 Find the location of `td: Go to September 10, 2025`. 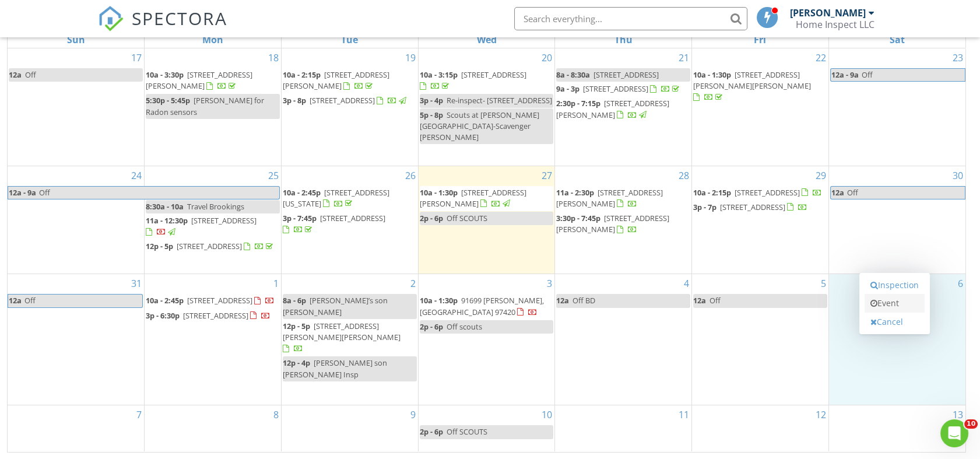

td: Go to September 10, 2025 is located at coordinates (486, 428).